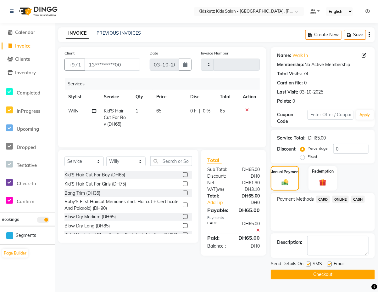  I want to click on div: Kid'S Hair Cut For Boy (DH65), so click(95, 175).